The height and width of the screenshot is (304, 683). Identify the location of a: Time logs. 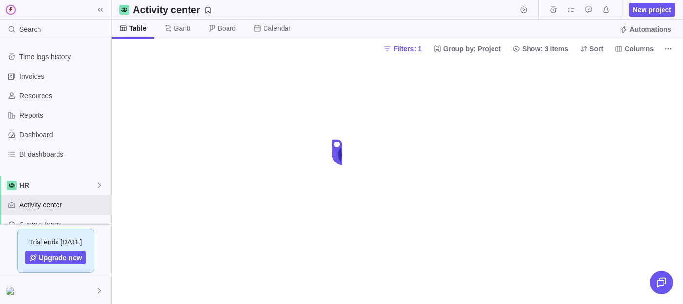
(554, 11).